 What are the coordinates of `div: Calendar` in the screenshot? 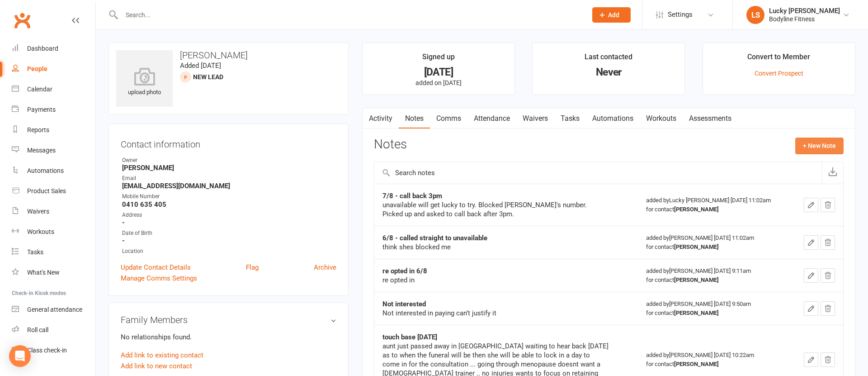 It's located at (40, 89).